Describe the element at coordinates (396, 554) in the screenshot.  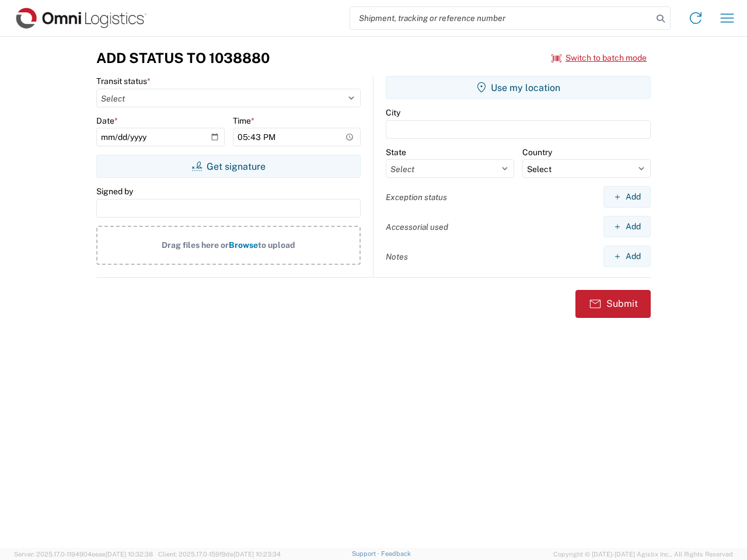
I see `a: Feedback` at that location.